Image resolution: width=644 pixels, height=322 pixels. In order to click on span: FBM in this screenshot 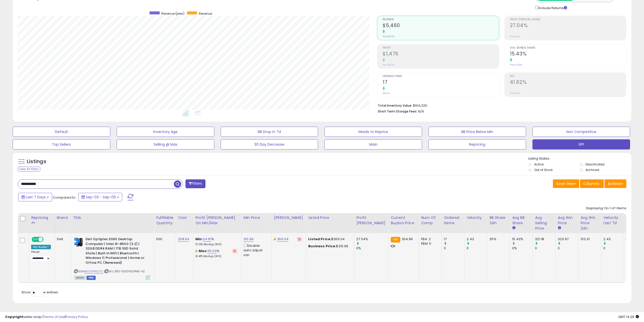, I will do `click(91, 278)`.